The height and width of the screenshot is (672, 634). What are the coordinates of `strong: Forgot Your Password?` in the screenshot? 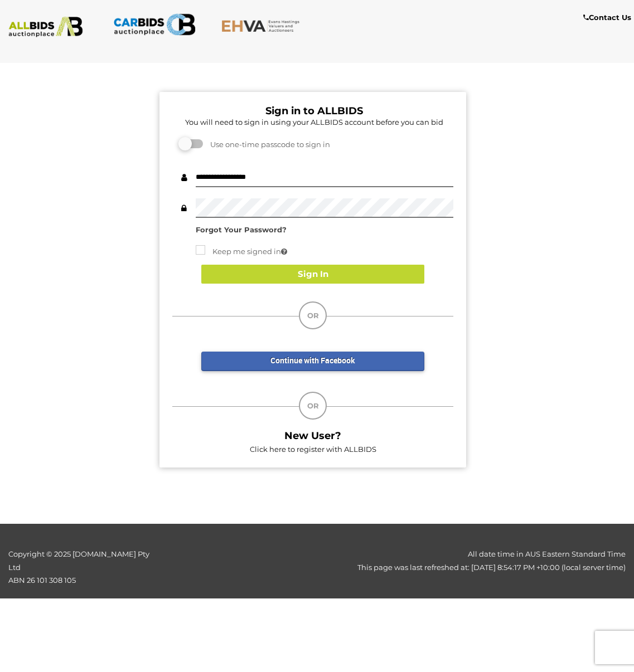 It's located at (241, 230).